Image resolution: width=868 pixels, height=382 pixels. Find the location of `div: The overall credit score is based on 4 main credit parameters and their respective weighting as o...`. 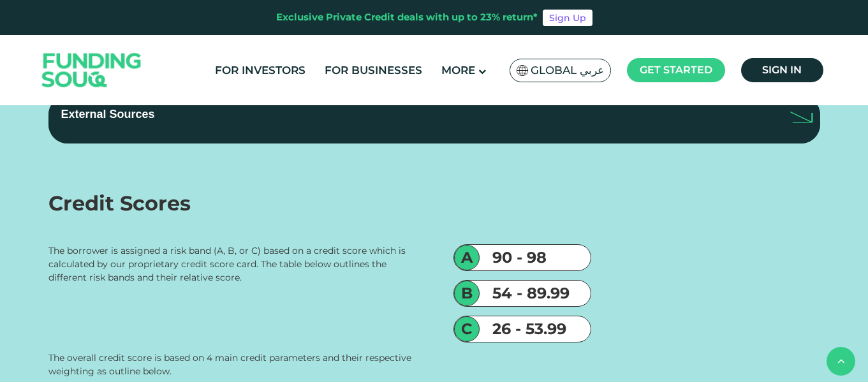

div: The overall credit score is based on 4 main credit parameters and their respective weighting as o... is located at coordinates (231, 365).